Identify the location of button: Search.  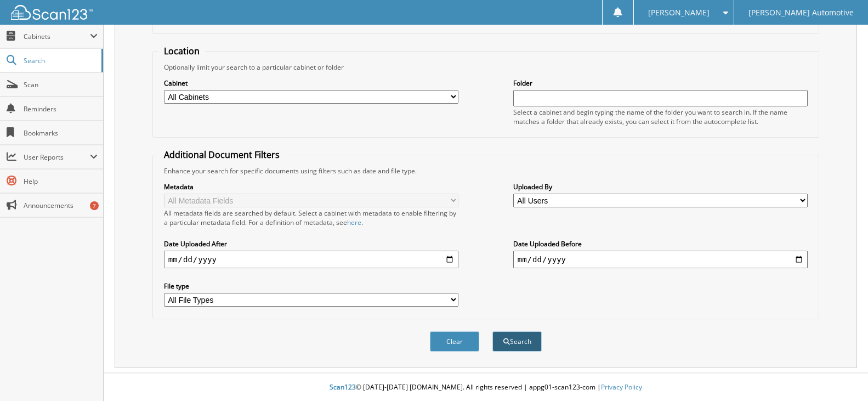
(517, 341).